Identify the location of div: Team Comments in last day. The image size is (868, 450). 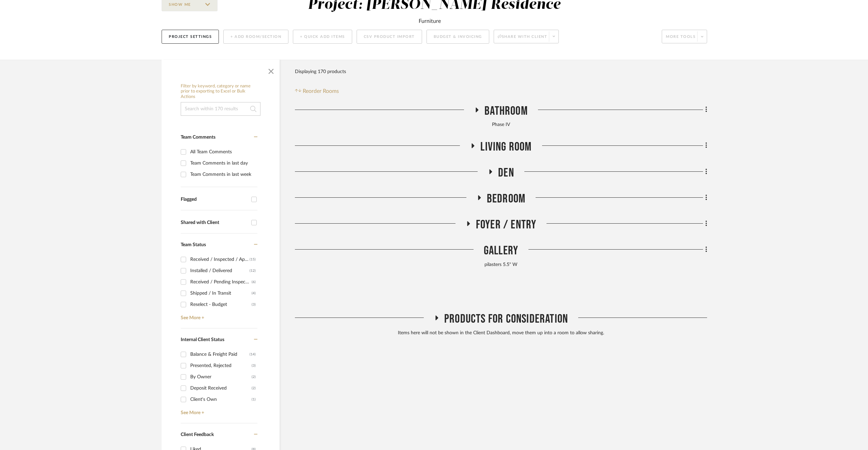
(223, 163).